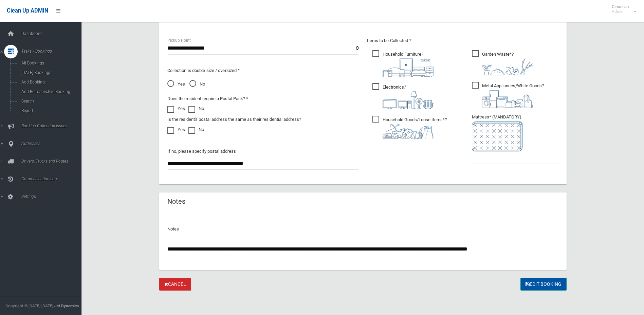 This screenshot has height=315, width=644. I want to click on span: Electronics, so click(403, 96).